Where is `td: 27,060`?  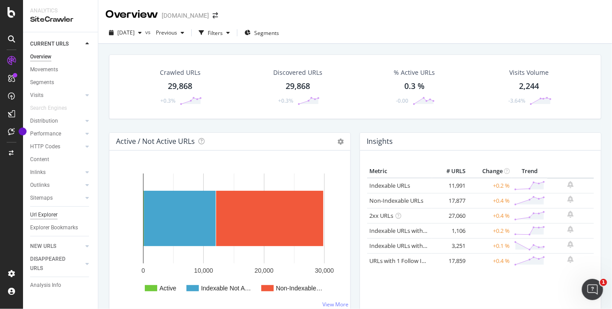
td: 27,060 is located at coordinates (450, 216).